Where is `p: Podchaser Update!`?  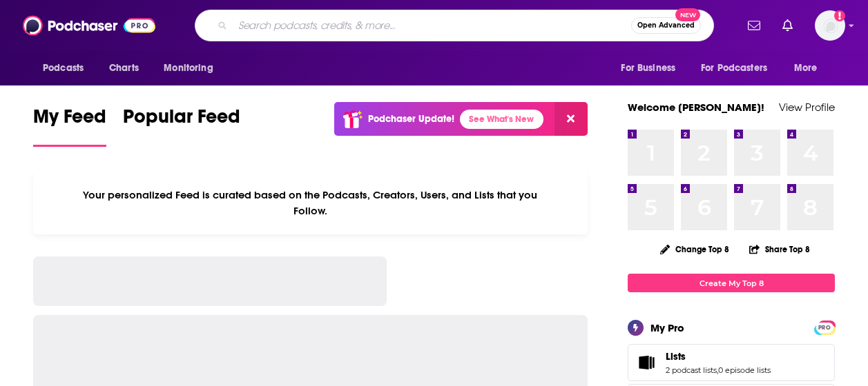
p: Podchaser Update! is located at coordinates (411, 119).